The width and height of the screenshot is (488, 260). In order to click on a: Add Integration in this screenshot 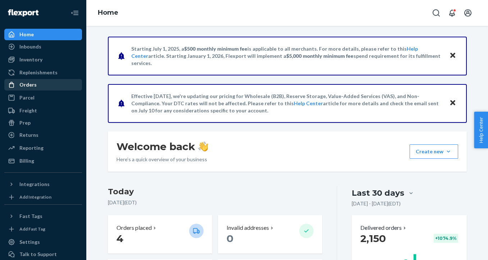, I will do `click(43, 197)`.